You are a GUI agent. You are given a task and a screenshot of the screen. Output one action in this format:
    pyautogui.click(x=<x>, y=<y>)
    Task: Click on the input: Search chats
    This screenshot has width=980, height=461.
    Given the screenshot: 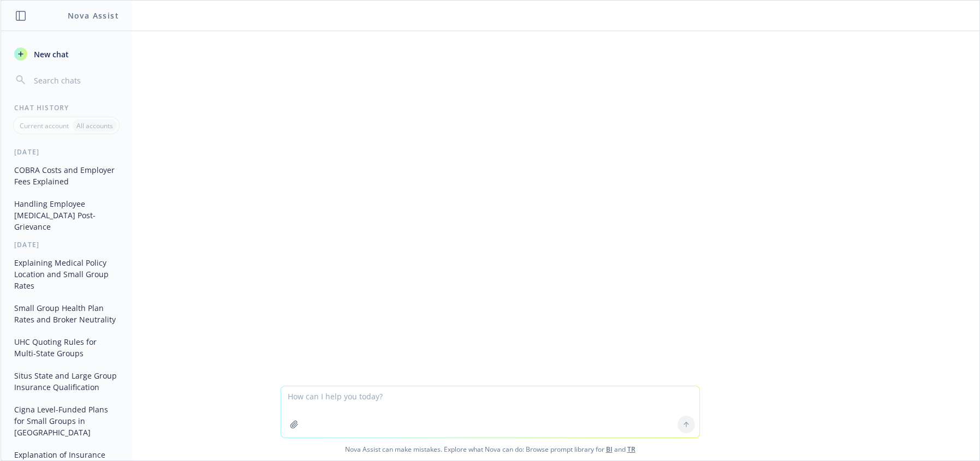 What is the action you would take?
    pyautogui.click(x=75, y=80)
    